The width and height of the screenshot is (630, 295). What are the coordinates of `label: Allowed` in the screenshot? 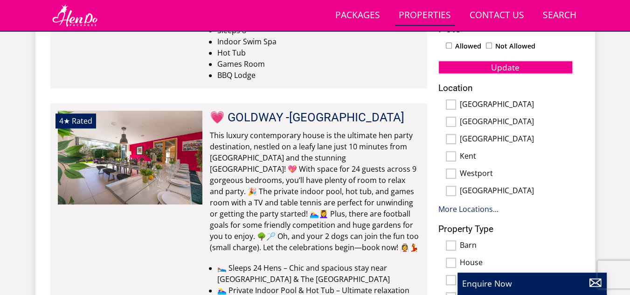 It's located at (469, 46).